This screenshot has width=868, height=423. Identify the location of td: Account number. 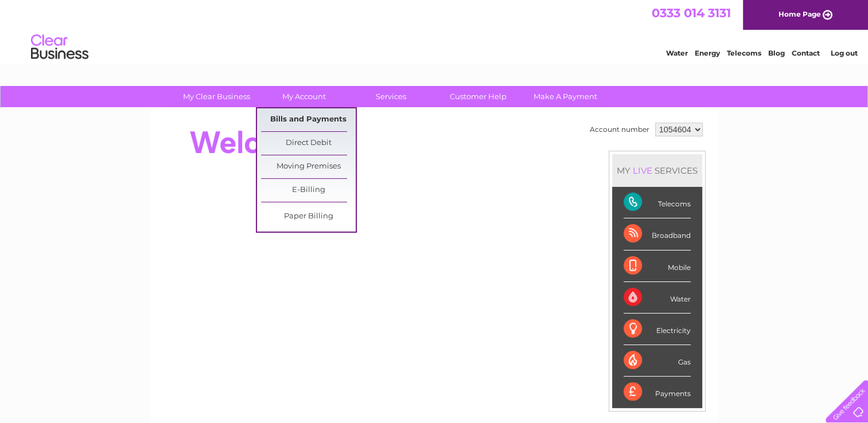
(619, 129).